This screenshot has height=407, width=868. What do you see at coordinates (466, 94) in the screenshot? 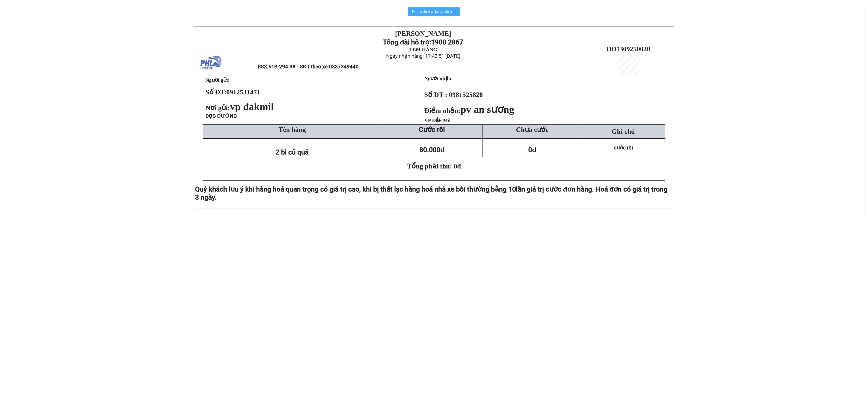
I see `span: 0981525828` at bounding box center [466, 94].